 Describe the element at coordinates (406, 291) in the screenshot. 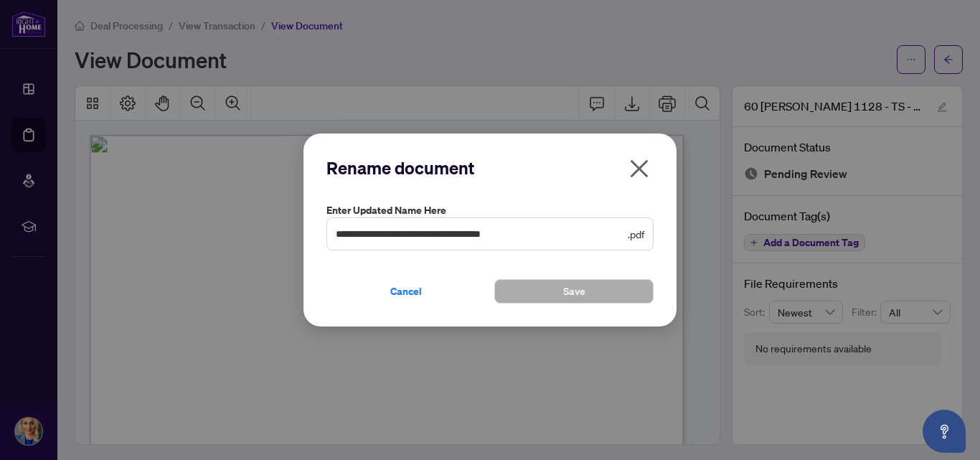

I see `button: Cancel` at that location.